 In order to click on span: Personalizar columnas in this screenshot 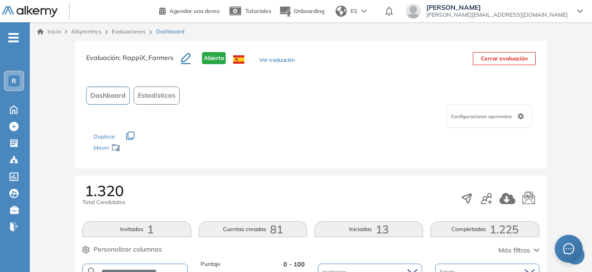, I will do `click(128, 250)`.